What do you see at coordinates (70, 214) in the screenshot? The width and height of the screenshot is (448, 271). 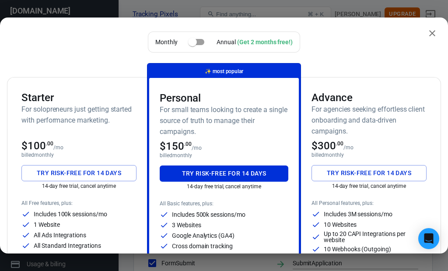 I see `p: Includes 100k sessions/mo` at bounding box center [70, 214].